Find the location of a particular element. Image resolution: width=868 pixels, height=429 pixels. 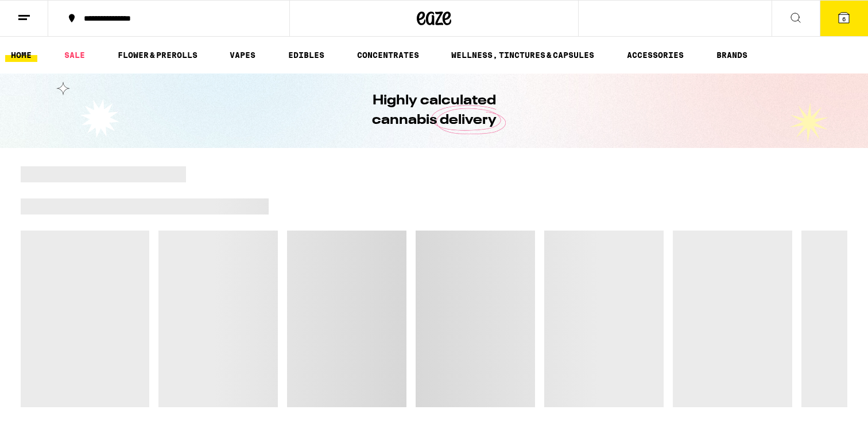

span: 6 is located at coordinates (844, 19).